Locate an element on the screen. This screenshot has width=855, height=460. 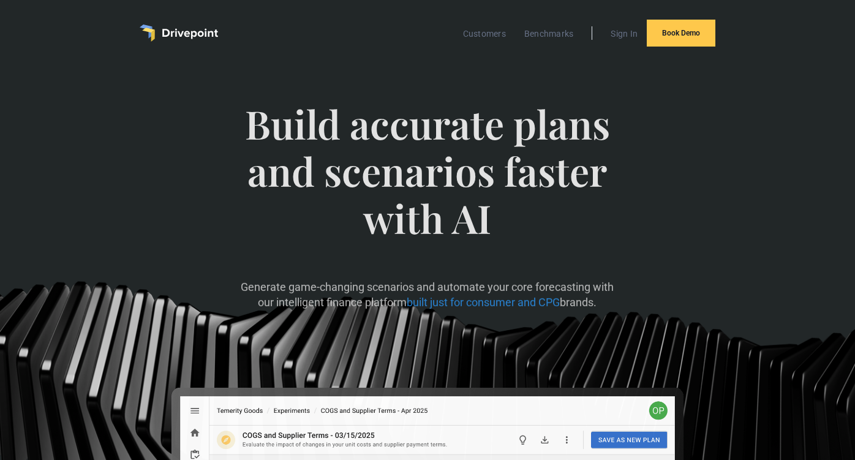
a: Customers is located at coordinates (484, 34).